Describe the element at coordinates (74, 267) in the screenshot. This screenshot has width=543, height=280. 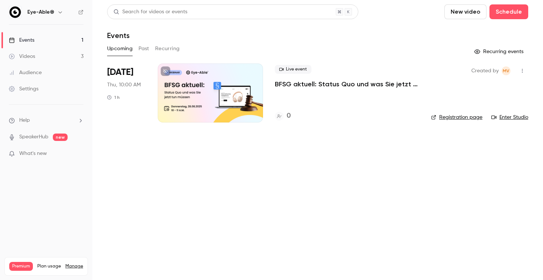
I see `a: Manage` at that location.